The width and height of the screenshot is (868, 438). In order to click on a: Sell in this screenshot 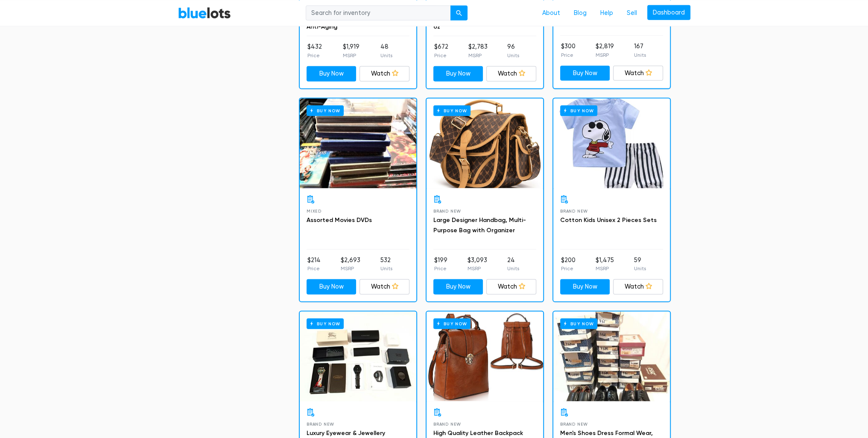, I will do `click(632, 13)`.